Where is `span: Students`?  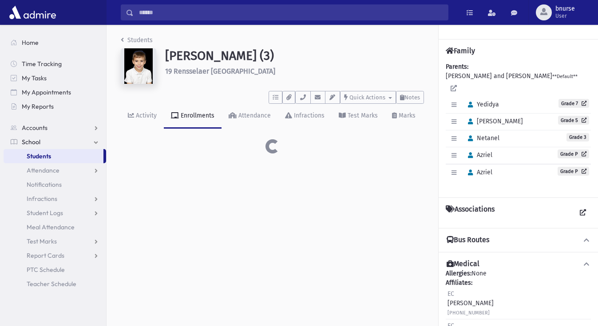
span: Students is located at coordinates (39, 156).